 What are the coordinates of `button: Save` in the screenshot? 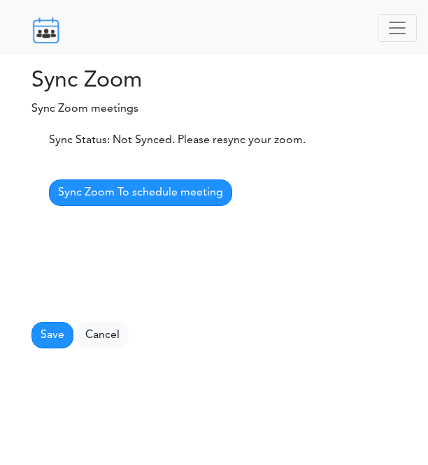 It's located at (52, 335).